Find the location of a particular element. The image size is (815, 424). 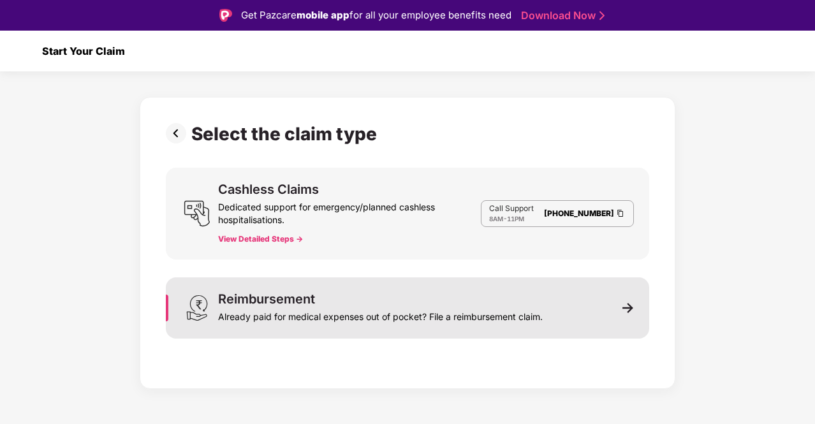

strong: mobile app is located at coordinates (323, 15).